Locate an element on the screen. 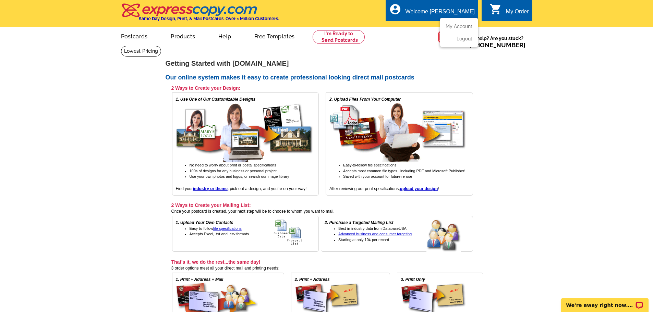  span: Use your own photos and logos, or search our image library is located at coordinates (239, 176).